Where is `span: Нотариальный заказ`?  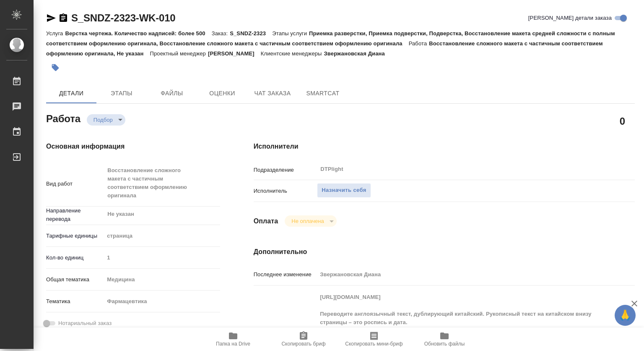 span: Нотариальный заказ is located at coordinates (84, 323).